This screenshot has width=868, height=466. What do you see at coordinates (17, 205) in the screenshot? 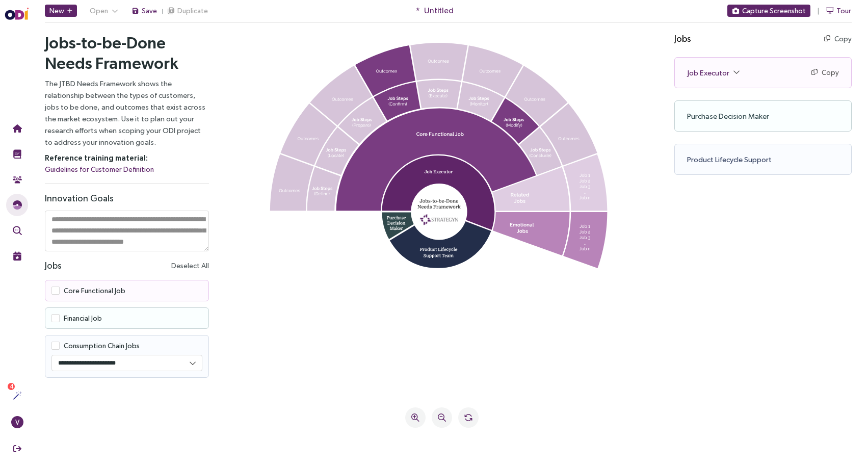
I see `img: JTBD Needs Framework` at bounding box center [17, 205].